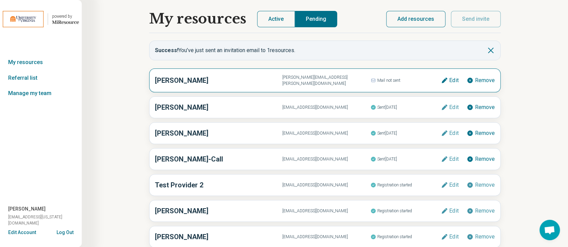  I want to click on button: Add resources, so click(416, 19).